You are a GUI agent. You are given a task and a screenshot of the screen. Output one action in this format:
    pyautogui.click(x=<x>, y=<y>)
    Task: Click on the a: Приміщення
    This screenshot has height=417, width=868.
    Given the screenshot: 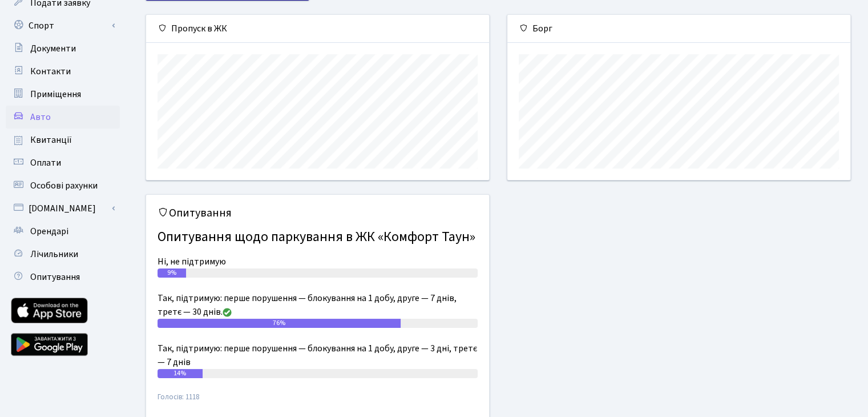 What is the action you would take?
    pyautogui.click(x=63, y=94)
    